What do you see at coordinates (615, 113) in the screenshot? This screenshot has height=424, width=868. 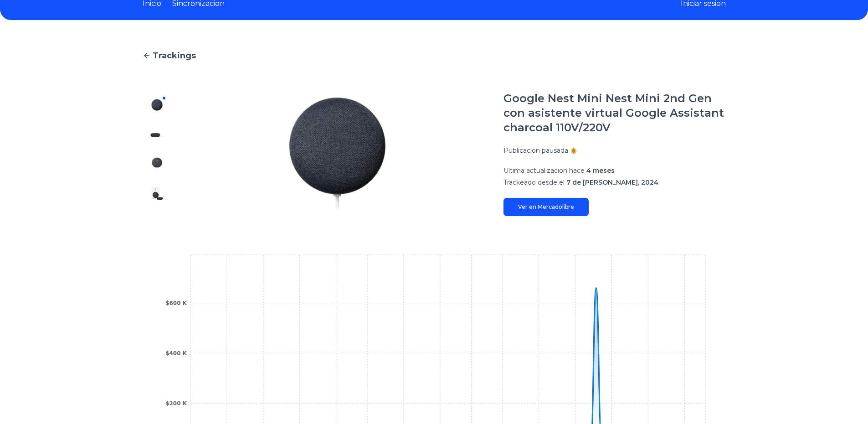 I see `h1: Google Nest Mini Nest Mini 2nd Gen con asistente virtual Google Assistant charcoal 110V/220V` at bounding box center [615, 113].